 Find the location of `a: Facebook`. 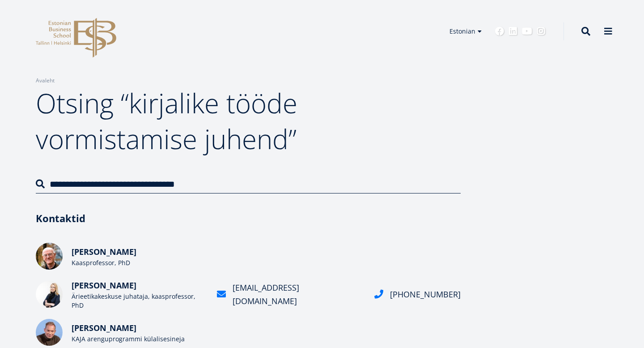

a: Facebook is located at coordinates (499, 31).